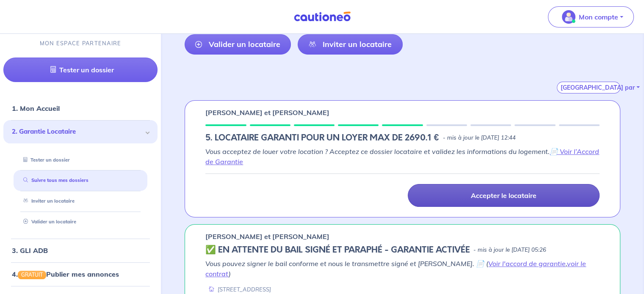  I want to click on em: Vous acceptez de louer votre location ? Acceptez ce dossier locataire et validez les informations..., so click(402, 157).